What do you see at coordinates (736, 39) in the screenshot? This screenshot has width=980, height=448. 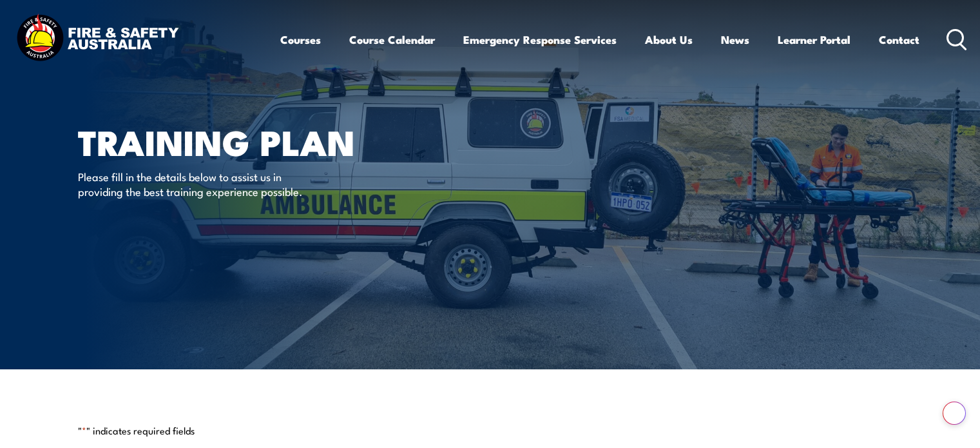 I see `a: News` at bounding box center [736, 39].